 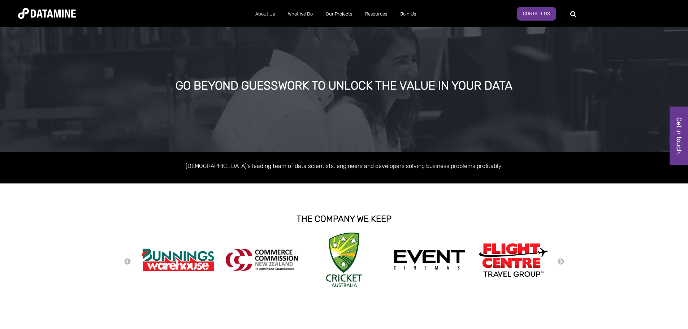 What do you see at coordinates (536, 14) in the screenshot?
I see `a: Contact Us` at bounding box center [536, 14].